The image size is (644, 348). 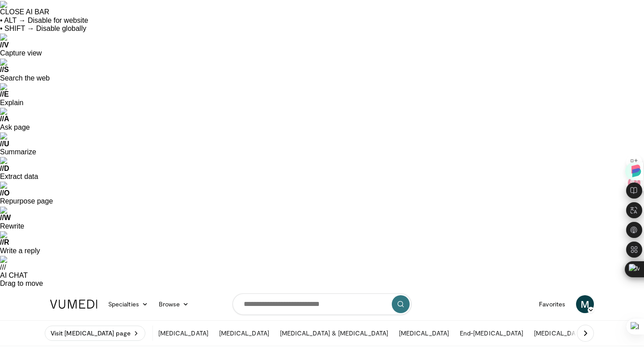 What do you see at coordinates (174, 304) in the screenshot?
I see `a: Browse` at bounding box center [174, 304].